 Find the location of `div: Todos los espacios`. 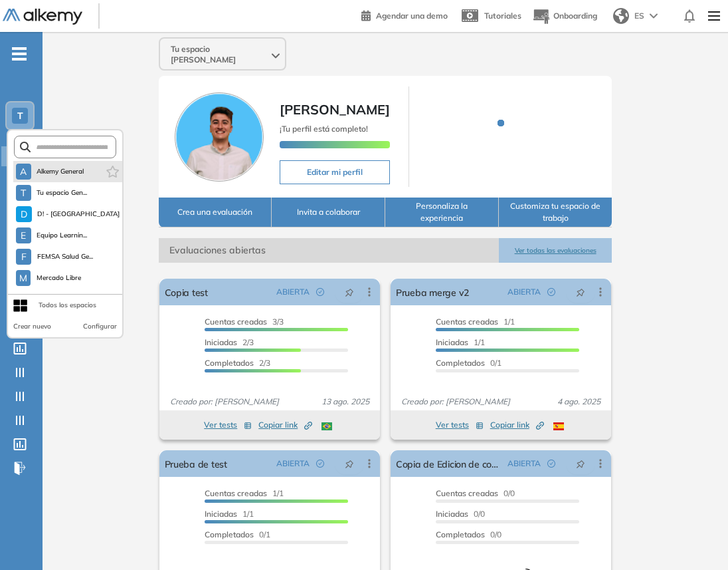

div: Todos los espacios is located at coordinates (67, 305).